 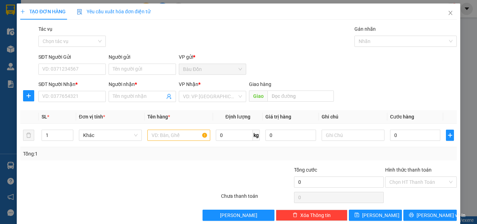 What do you see at coordinates (365, 29) in the screenshot?
I see `label: Gán nhãn` at bounding box center [365, 29].